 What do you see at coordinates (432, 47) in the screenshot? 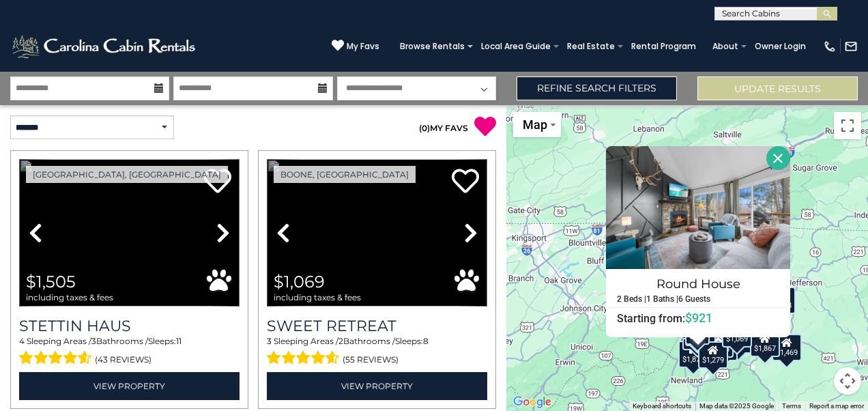
I see `a: Browse Rentals` at bounding box center [432, 47].